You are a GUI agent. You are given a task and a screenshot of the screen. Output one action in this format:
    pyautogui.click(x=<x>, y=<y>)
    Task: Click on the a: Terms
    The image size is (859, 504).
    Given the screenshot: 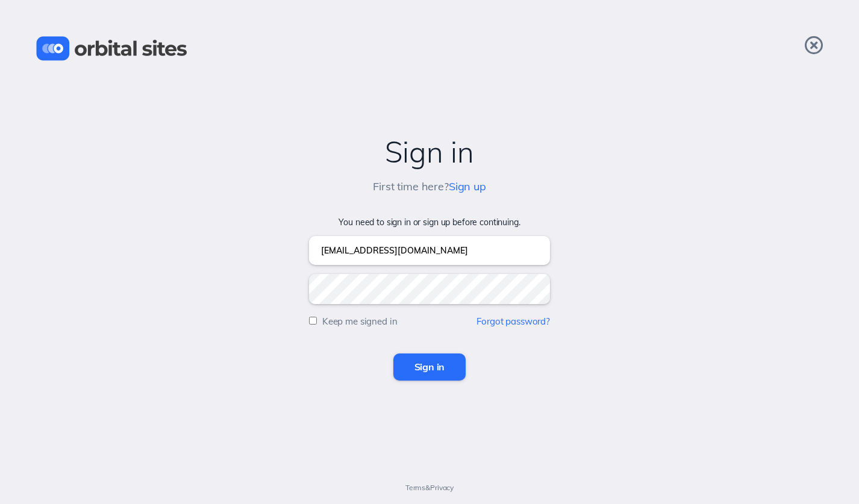 What is the action you would take?
    pyautogui.click(x=415, y=487)
    